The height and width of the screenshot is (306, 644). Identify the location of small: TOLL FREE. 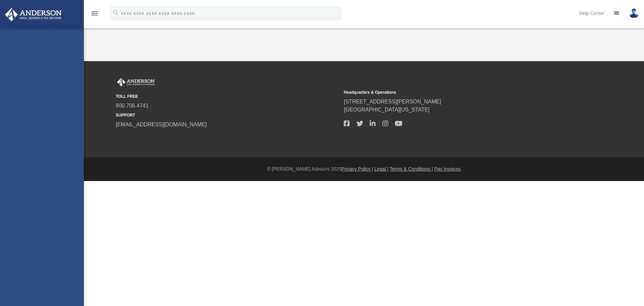
(227, 96).